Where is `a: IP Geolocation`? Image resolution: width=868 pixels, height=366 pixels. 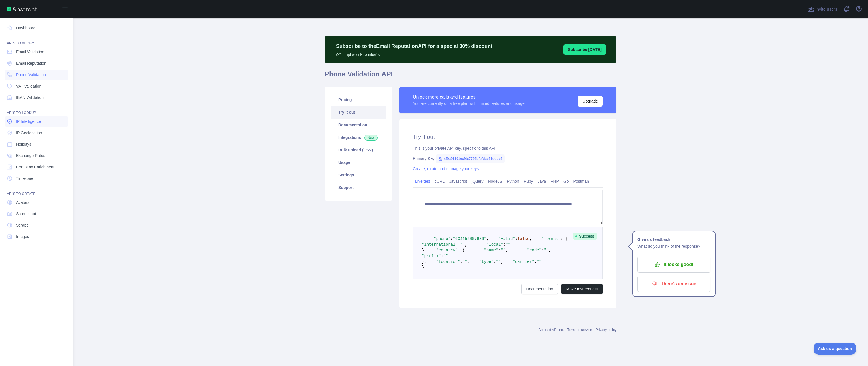
a: IP Geolocation is located at coordinates (37, 133).